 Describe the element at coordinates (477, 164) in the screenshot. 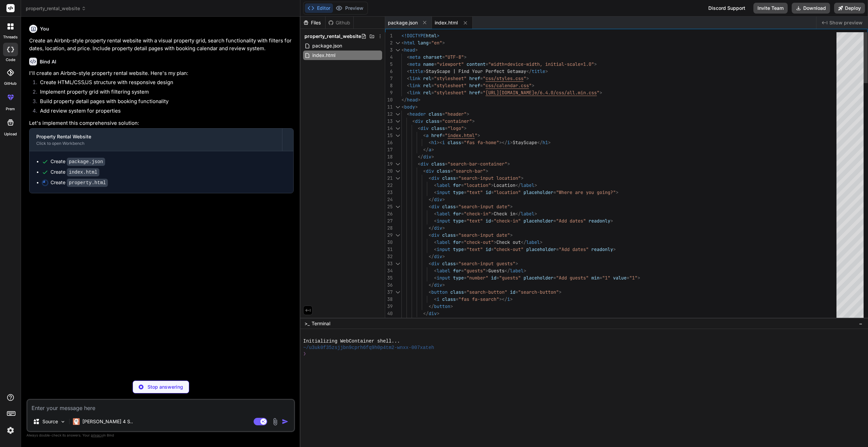

I see `span: "search-bar-container"` at that location.